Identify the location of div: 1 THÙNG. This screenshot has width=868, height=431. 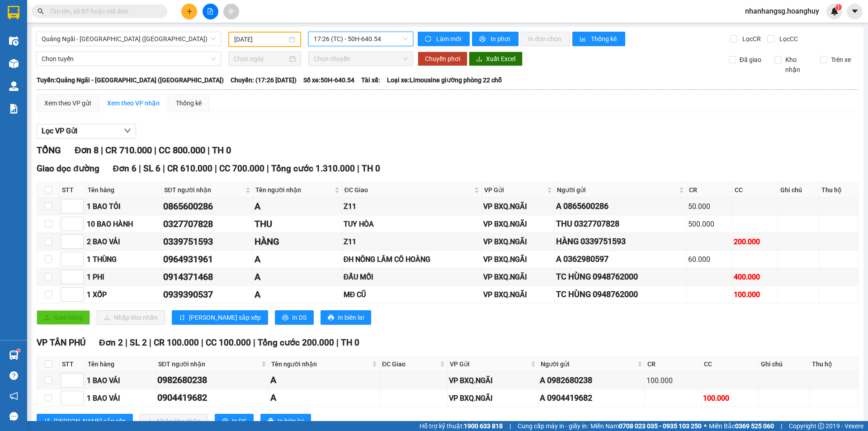
(124, 259).